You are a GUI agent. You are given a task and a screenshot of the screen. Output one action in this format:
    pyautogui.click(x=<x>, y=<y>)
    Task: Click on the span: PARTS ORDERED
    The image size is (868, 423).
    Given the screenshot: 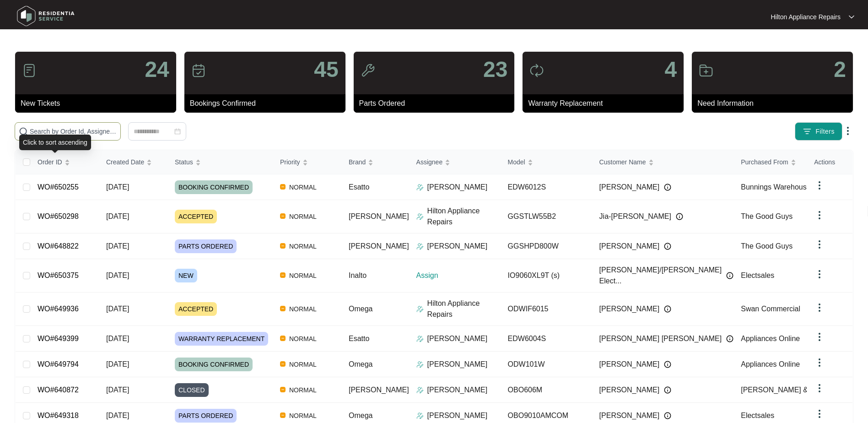 What is the action you would take?
    pyautogui.click(x=206, y=246)
    